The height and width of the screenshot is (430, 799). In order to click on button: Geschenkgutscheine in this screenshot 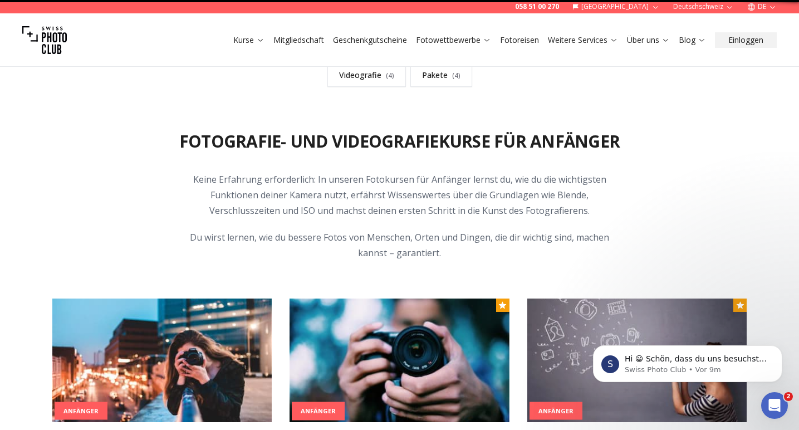, I will do `click(370, 40)`.